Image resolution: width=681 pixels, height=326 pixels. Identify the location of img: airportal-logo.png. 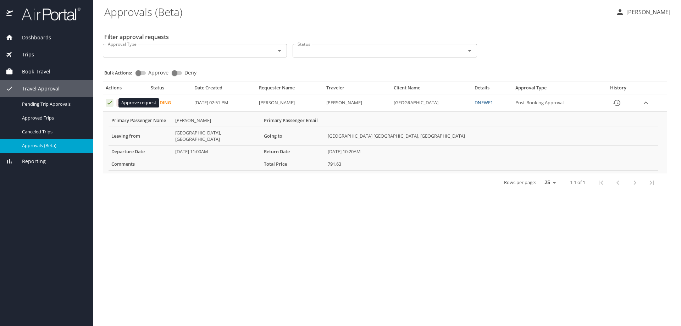
(47, 14).